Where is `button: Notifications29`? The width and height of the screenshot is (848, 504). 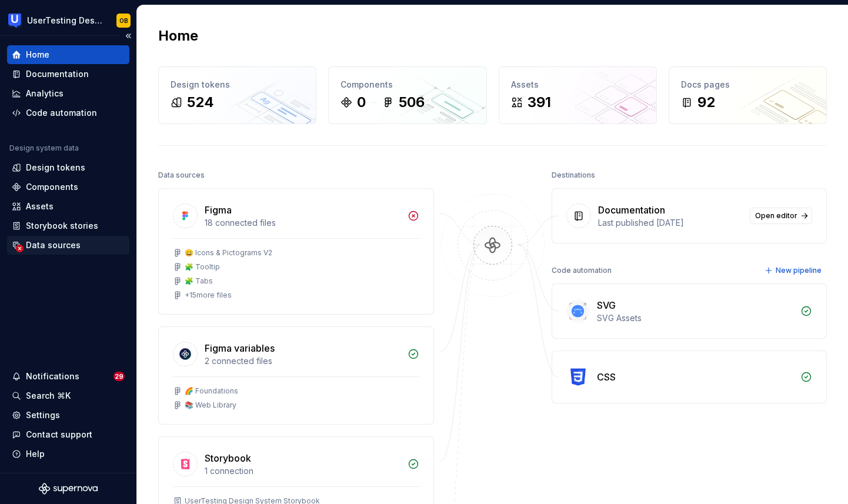
button: Notifications29 is located at coordinates (68, 376).